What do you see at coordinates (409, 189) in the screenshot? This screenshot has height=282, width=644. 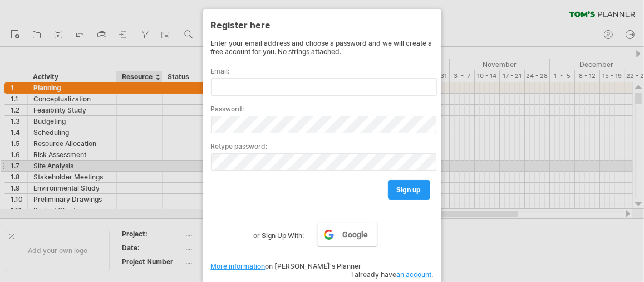 I see `a: sign up` at bounding box center [409, 189].